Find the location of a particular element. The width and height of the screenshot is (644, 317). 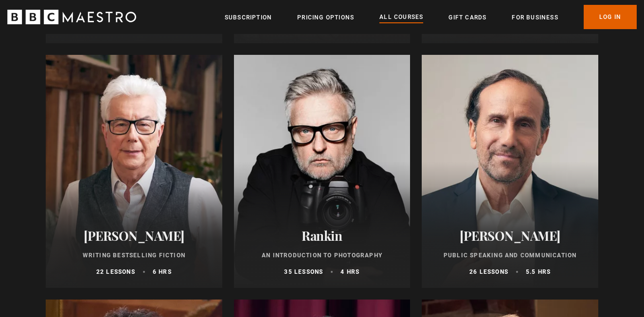

a: Rankin An Introduction to Photography 35 lessons 4 hrs is located at coordinates (322, 171).